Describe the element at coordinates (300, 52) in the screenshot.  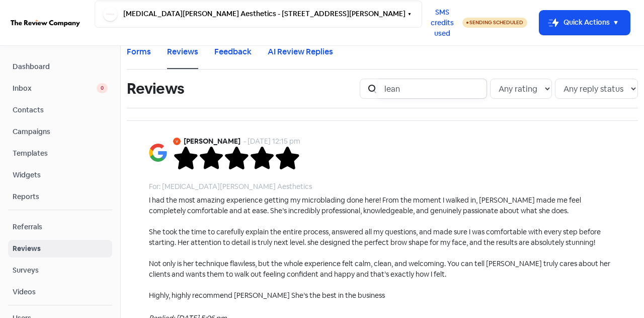
I see `a: AI Review Replies` at that location.